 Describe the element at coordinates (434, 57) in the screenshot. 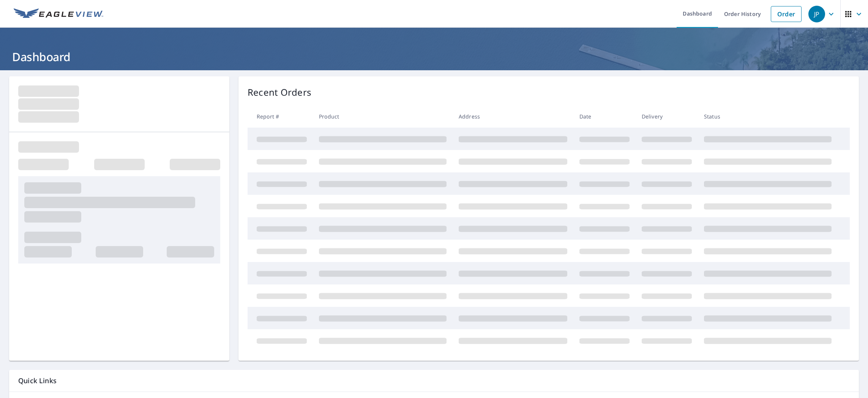

I see `h1: Dashboard` at that location.